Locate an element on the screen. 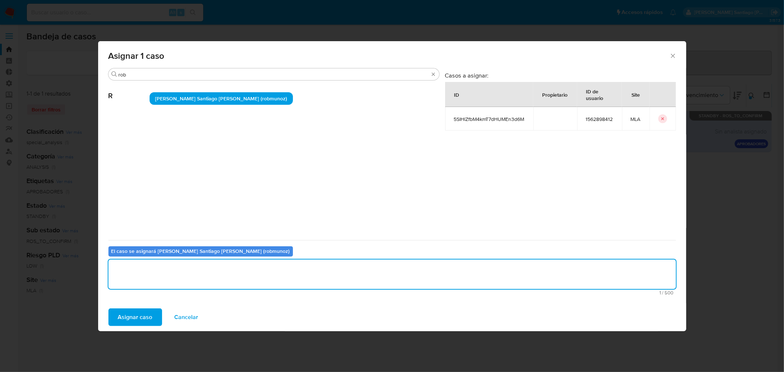 This screenshot has height=372, width=784. span: Asignar 1 caso is located at coordinates (389, 56).